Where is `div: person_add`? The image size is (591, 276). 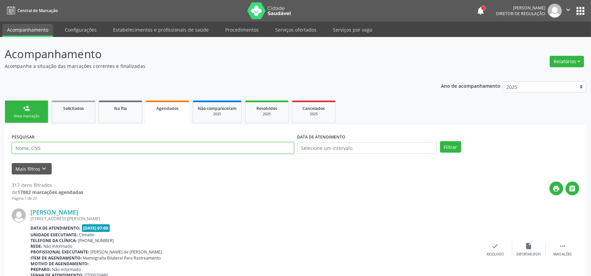
div: person_add is located at coordinates (27, 108).